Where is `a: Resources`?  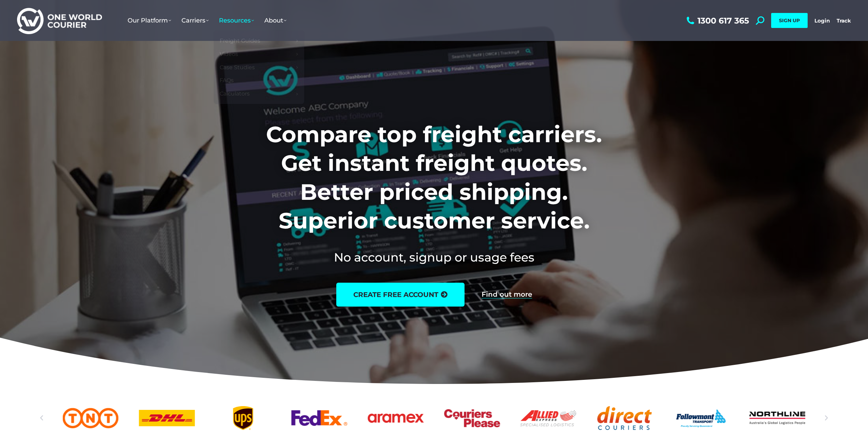 a: Resources is located at coordinates (236, 21).